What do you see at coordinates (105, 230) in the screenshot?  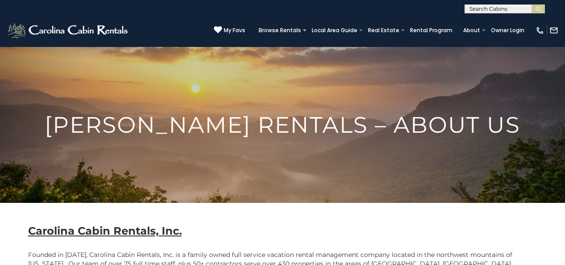 I see `b: Carolina Cabin Rentals, Inc.` at bounding box center [105, 230].